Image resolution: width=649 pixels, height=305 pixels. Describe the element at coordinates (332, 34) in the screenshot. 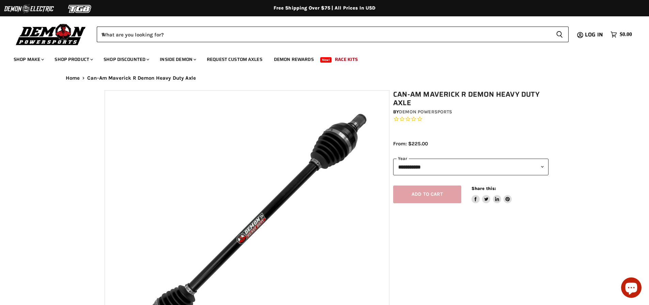

I see `form: Product` at that location.